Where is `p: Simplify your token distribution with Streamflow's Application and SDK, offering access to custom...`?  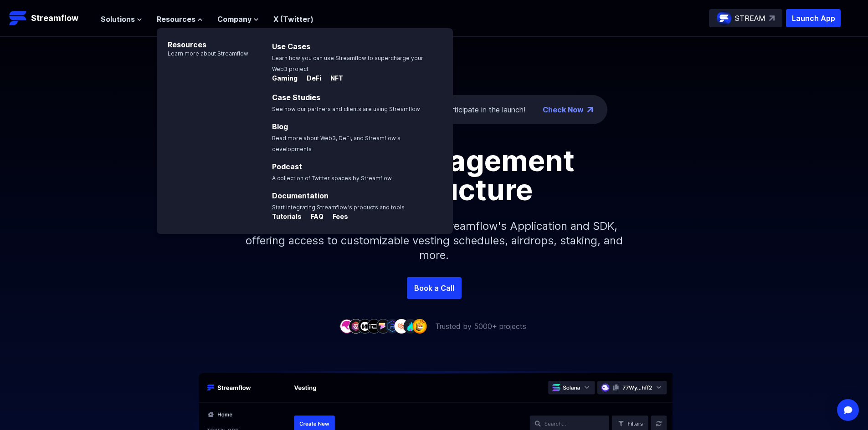
p: Simplify your token distribution with Streamflow's Application and SDK, offering access to custom... is located at coordinates (434, 240).